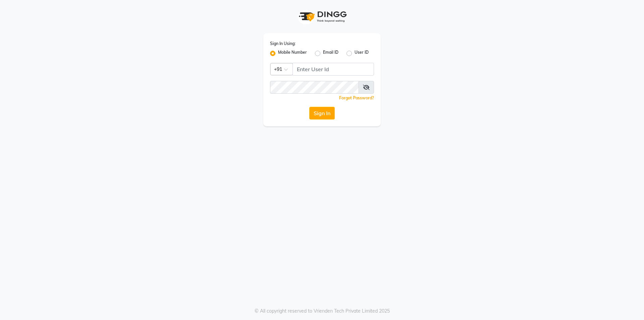 This screenshot has height=320, width=644. What do you see at coordinates (322, 16) in the screenshot?
I see `img: logo1.svg` at bounding box center [322, 16].